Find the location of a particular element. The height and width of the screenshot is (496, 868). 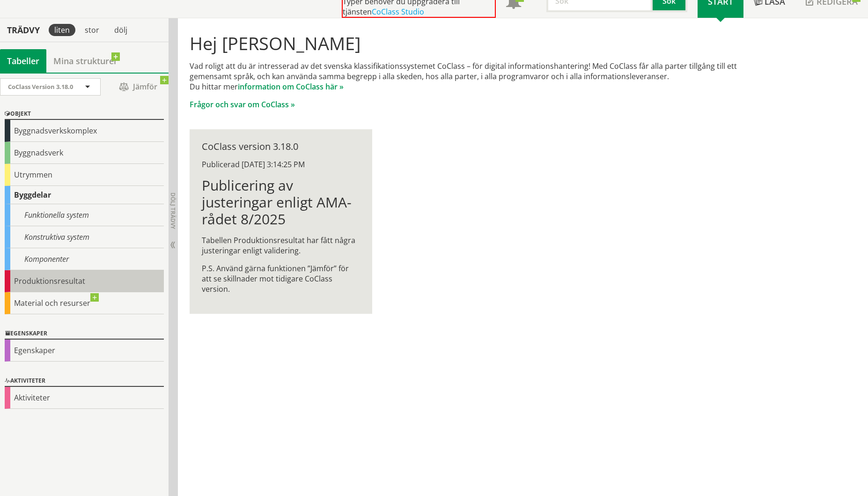

a: Mina strukturer is located at coordinates (85, 61).